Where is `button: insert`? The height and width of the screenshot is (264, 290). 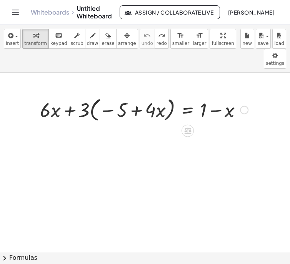 button: insert is located at coordinates (12, 39).